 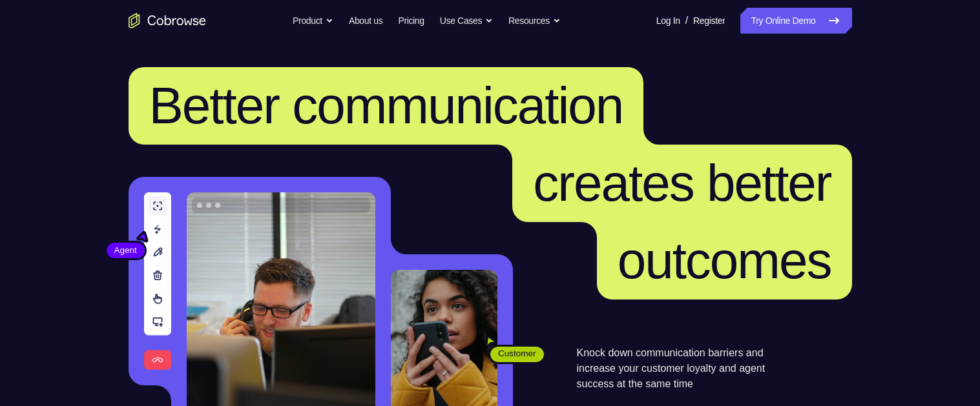 What do you see at coordinates (467, 21) in the screenshot?
I see `button: Use Cases` at bounding box center [467, 21].